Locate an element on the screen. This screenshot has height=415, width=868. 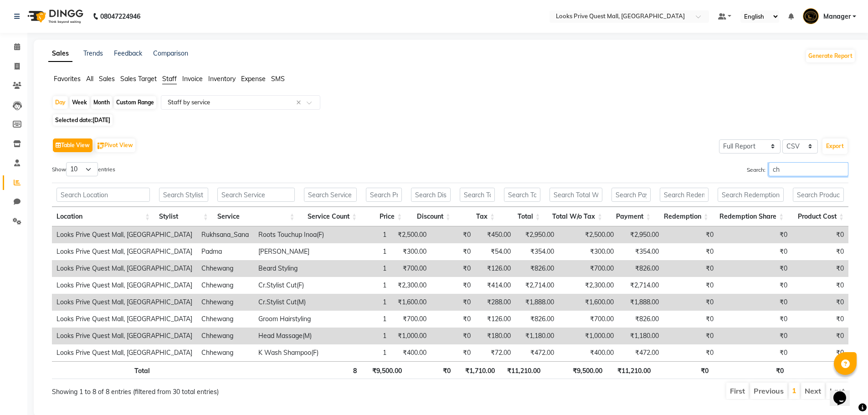
span: Selected date: is located at coordinates (82, 120).